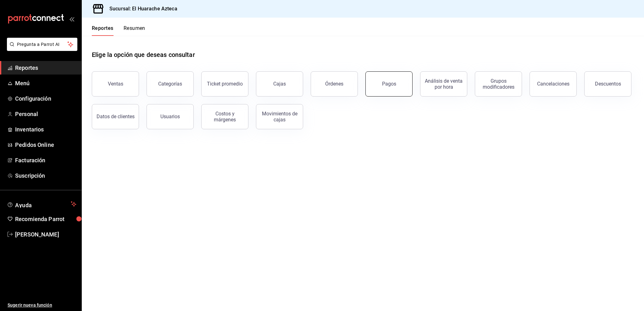  What do you see at coordinates (115, 116) in the screenshot?
I see `div: Datos de clientes` at bounding box center [115, 116].